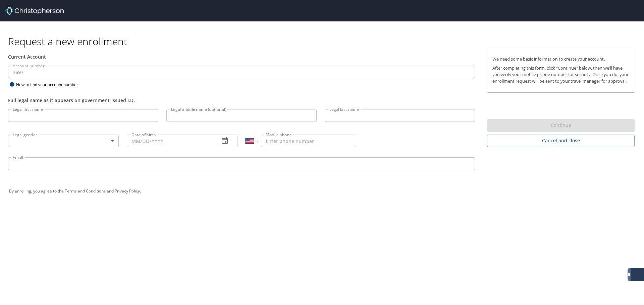 The image size is (644, 305). Describe the element at coordinates (34, 11) in the screenshot. I see `img: cbt logo` at that location.